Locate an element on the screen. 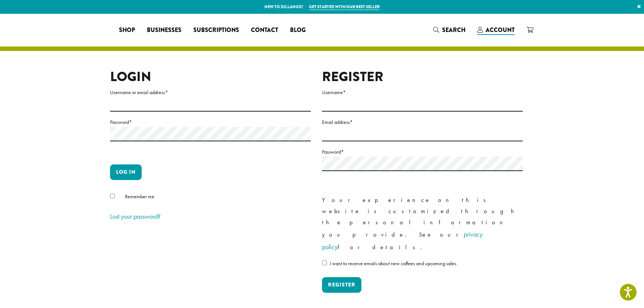 Image resolution: width=644 pixels, height=308 pixels. a: privacy policy is located at coordinates (403, 240).